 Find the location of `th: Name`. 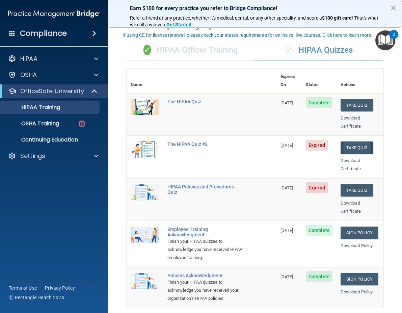

th: Name is located at coordinates (145, 81).